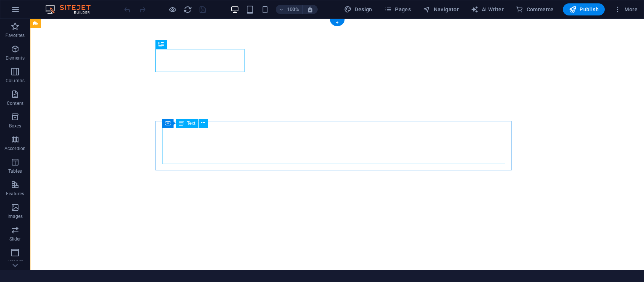 The height and width of the screenshot is (282, 644). Describe the element at coordinates (441, 9) in the screenshot. I see `button: Navigator` at that location.